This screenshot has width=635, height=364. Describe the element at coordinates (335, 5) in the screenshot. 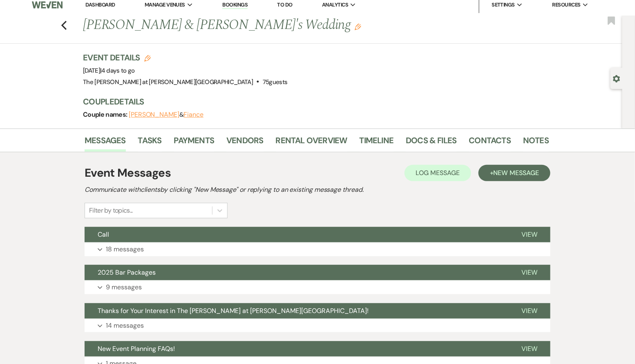

I see `span: Analytics` at that location.